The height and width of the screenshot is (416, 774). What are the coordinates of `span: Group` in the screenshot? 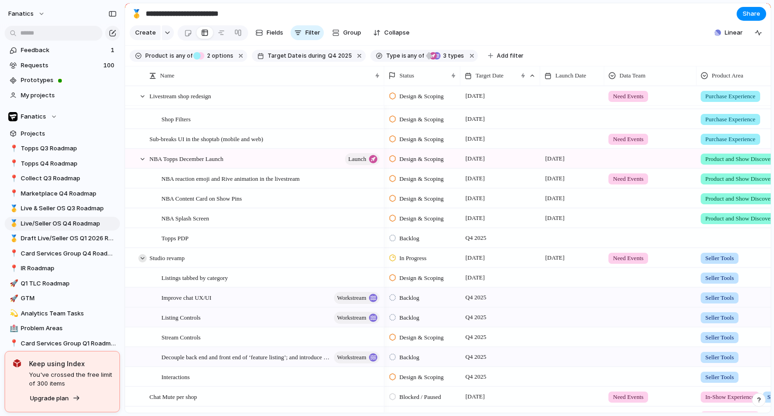 It's located at (352, 33).